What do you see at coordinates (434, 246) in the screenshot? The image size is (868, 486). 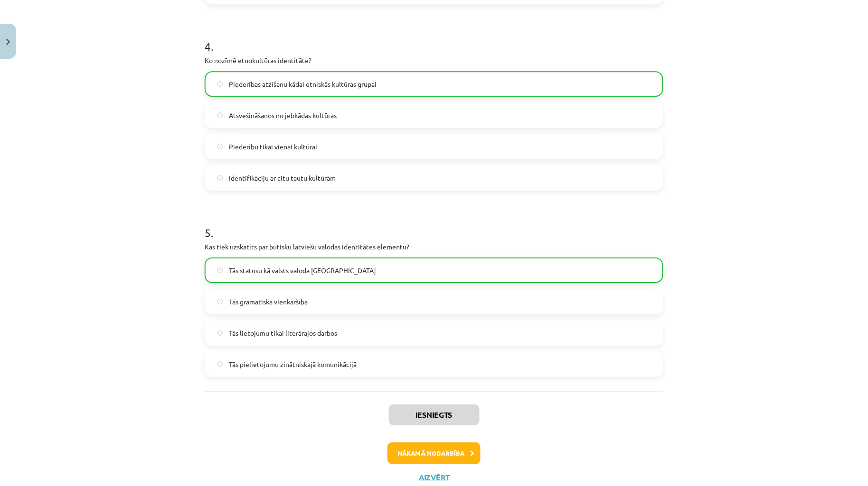 I see `p: Kas tiek uzskatīts par būtisku latviešu valodas identitātes elementu?` at bounding box center [434, 246].